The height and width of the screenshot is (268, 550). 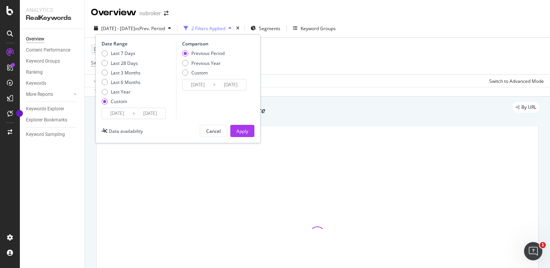 I want to click on div: Keywords, so click(x=36, y=83).